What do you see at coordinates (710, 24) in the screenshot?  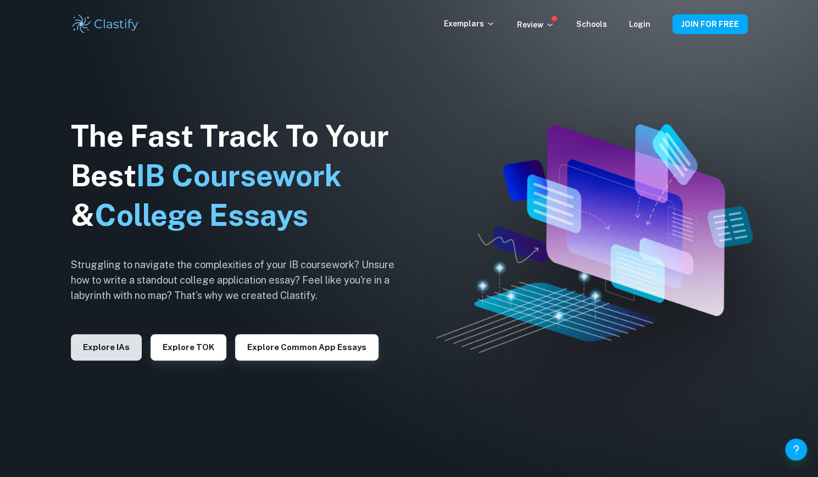 I see `a: JOIN FOR FREE` at bounding box center [710, 24].